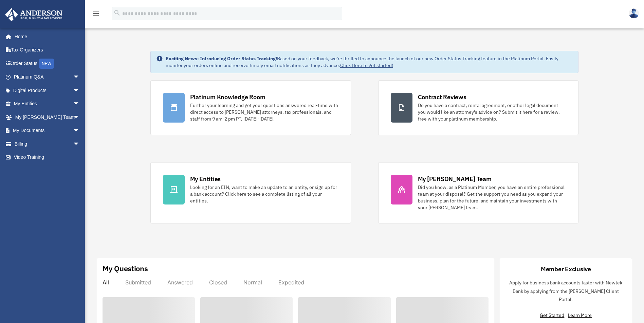  I want to click on a: Platinum Knowledge Room Further your learning and get your questions answered real-time with dire..., so click(250, 108).